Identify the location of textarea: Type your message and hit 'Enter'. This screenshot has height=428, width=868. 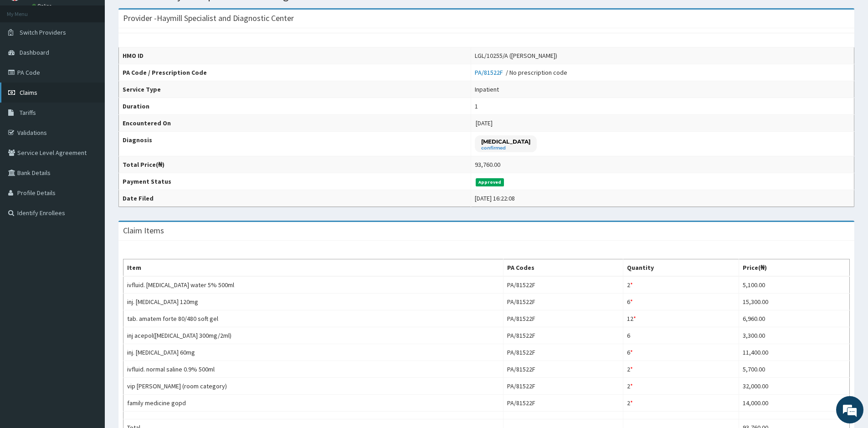
(89, 265).